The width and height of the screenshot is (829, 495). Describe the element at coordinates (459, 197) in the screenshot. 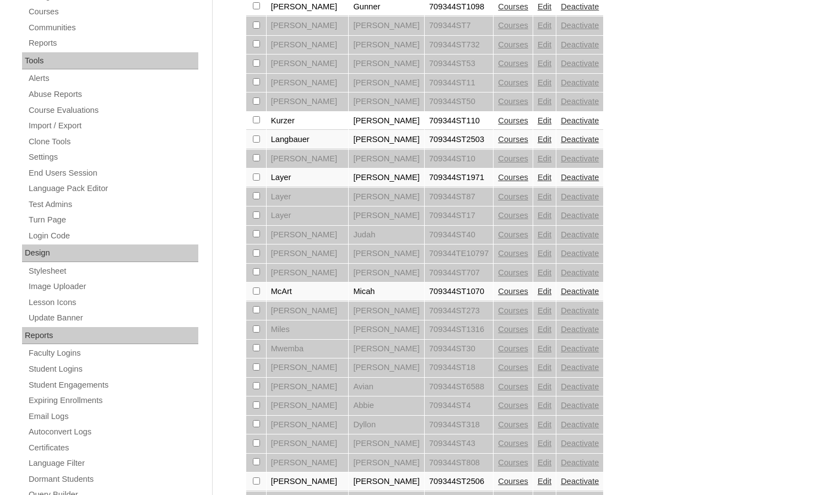

I see `td: 709344ST87` at that location.